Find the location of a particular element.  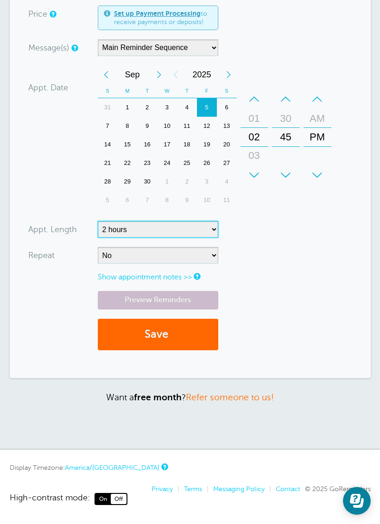

div: Minutes is located at coordinates (286, 137).